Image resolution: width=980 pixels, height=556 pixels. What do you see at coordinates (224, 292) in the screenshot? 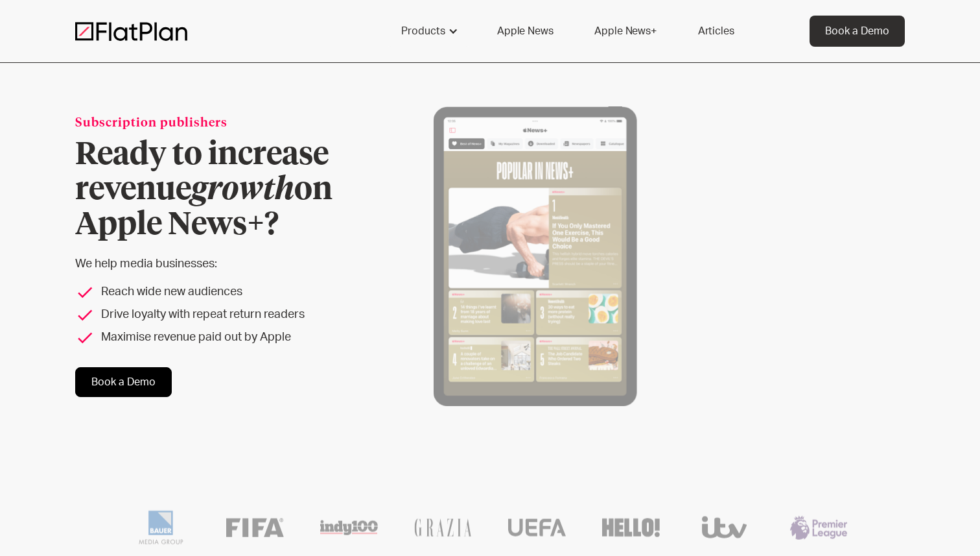
I see `li: Reach wide new audiences` at bounding box center [224, 292].